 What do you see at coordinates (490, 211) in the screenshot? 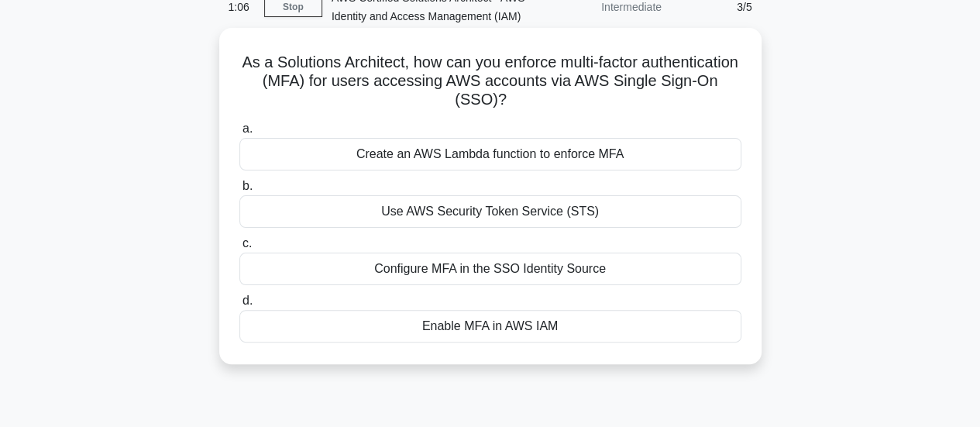
I see `div: Use AWS Security Token Service (STS)` at bounding box center [490, 211].